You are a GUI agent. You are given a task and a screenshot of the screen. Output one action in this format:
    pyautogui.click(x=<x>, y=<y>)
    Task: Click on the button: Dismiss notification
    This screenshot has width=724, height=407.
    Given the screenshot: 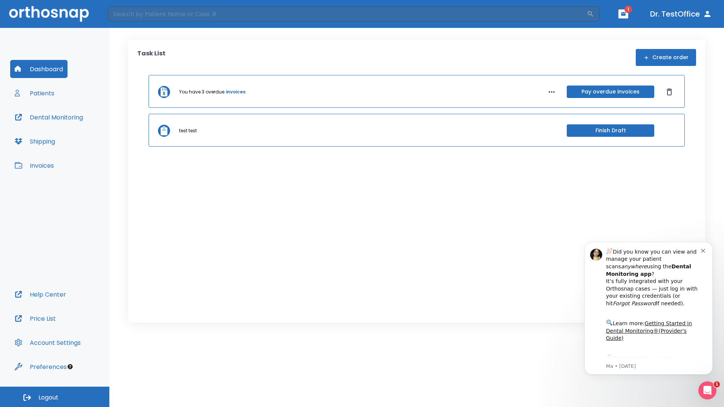 What is the action you would take?
    pyautogui.click(x=131, y=19)
    